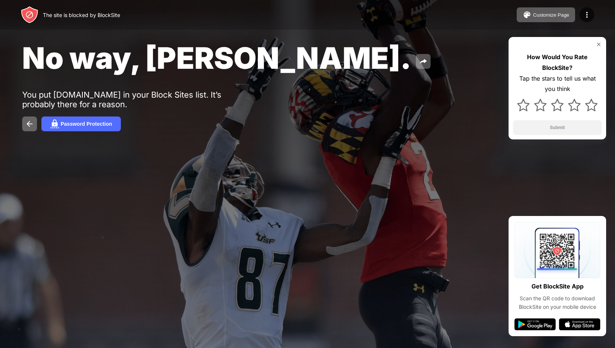 The width and height of the screenshot is (615, 348). What do you see at coordinates (557, 302) in the screenshot?
I see `div: Scan the QR code to download BlockSite on your mobile device` at bounding box center [557, 302].